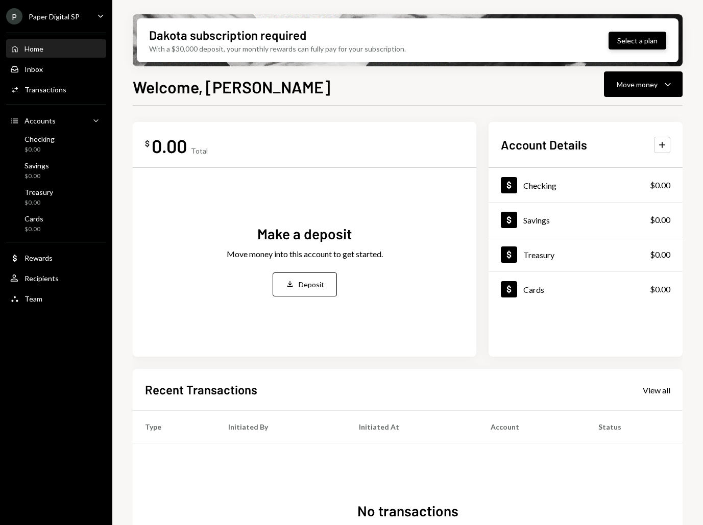 This screenshot has width=703, height=525. I want to click on div: With a $30,000 deposit, your monthly rewards can fully pay for your subscription., so click(277, 48).